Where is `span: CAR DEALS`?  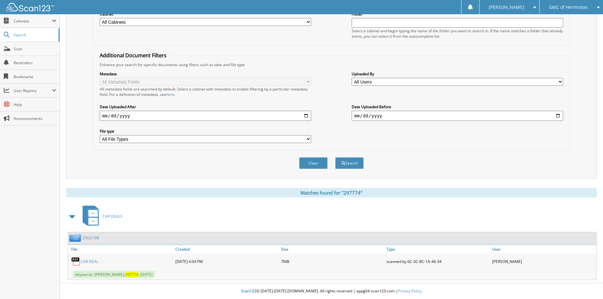
span: CAR DEALS is located at coordinates (112, 216).